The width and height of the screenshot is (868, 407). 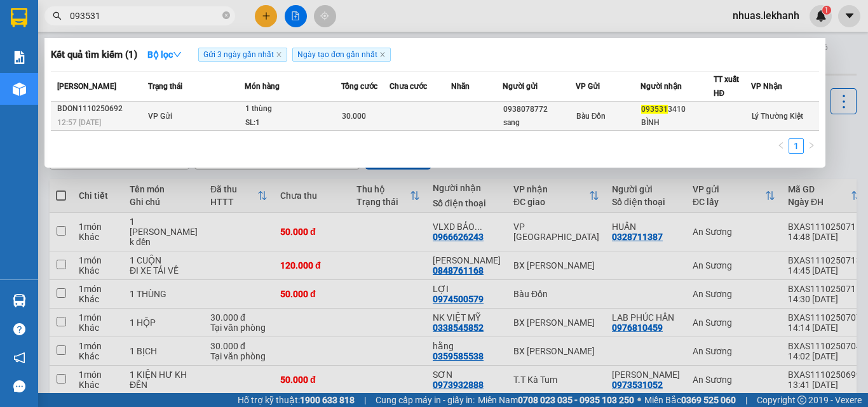 I want to click on img: solution-icon, so click(x=19, y=57).